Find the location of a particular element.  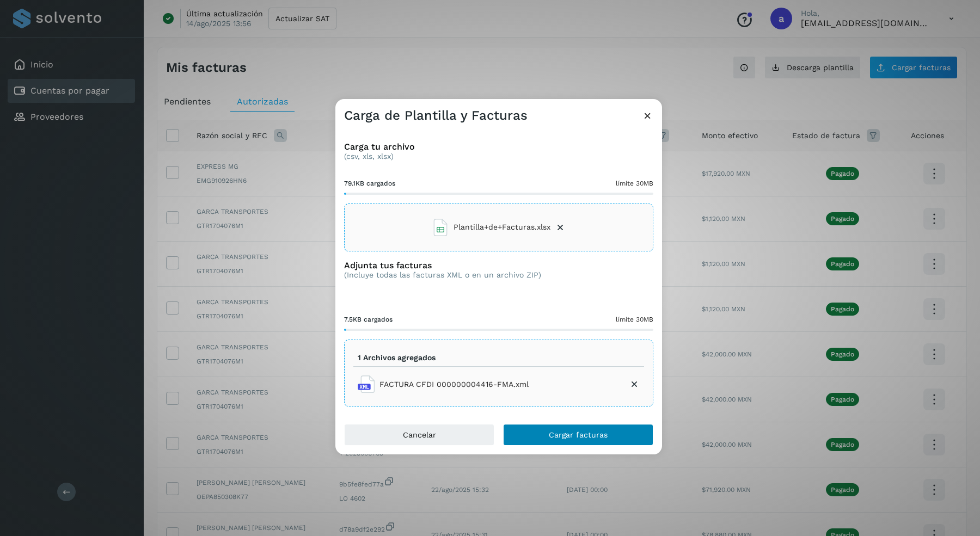

span: 7.5KB cargados is located at coordinates (368, 319).